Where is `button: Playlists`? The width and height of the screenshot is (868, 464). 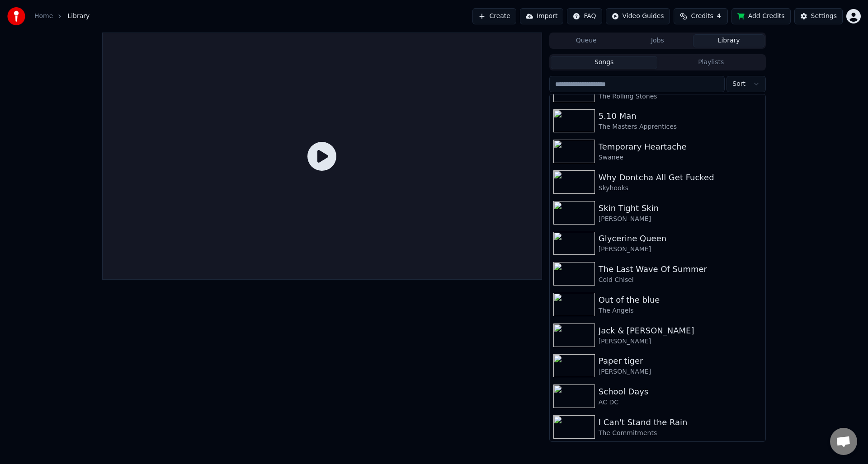 button: Playlists is located at coordinates (711, 62).